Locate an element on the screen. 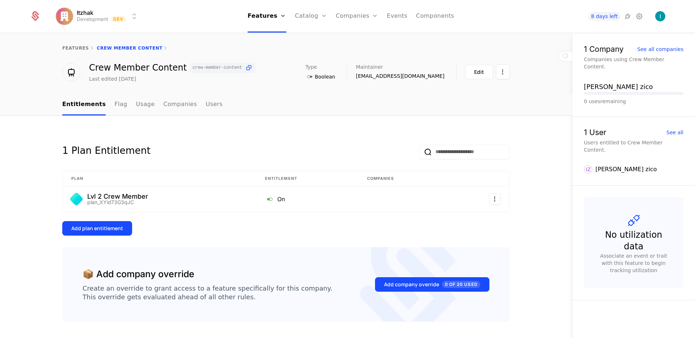 This screenshot has height=338, width=695. span: Type is located at coordinates (311, 67).